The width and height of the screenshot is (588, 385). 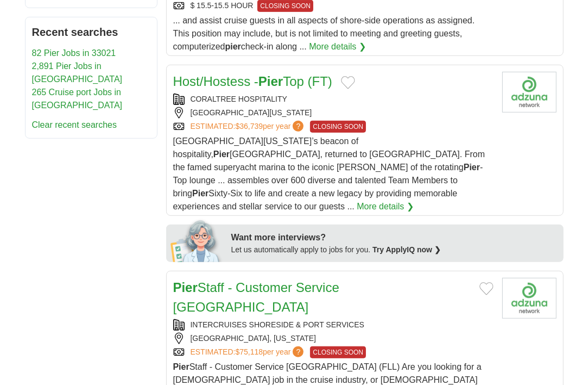 I want to click on div: CORALTREE HOSPITALITY, so click(x=333, y=99).